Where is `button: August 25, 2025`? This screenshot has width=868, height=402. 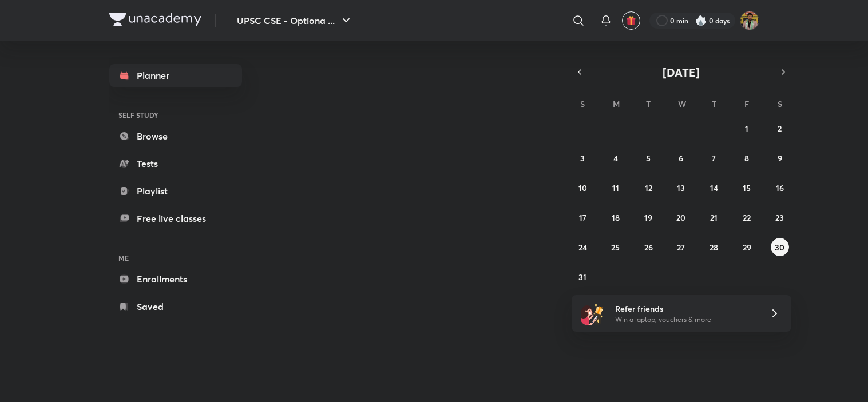 button: August 25, 2025 is located at coordinates (616, 247).